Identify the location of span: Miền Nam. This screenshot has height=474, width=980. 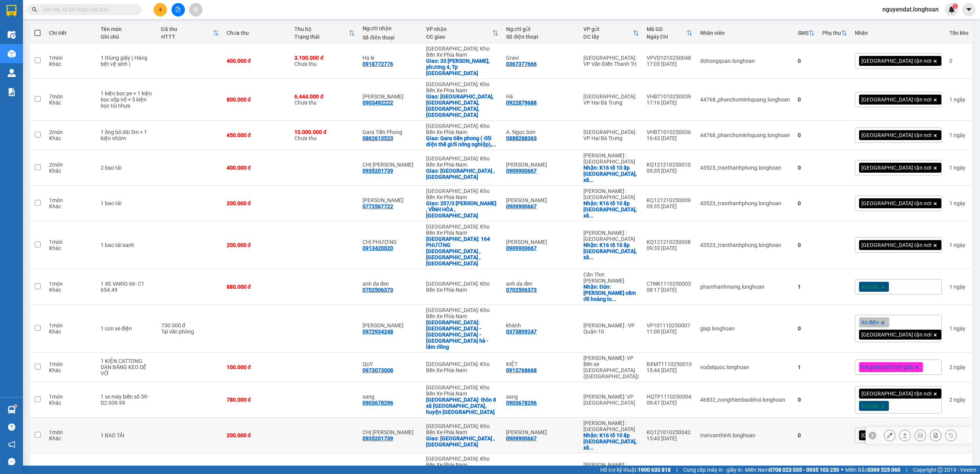
(792, 470).